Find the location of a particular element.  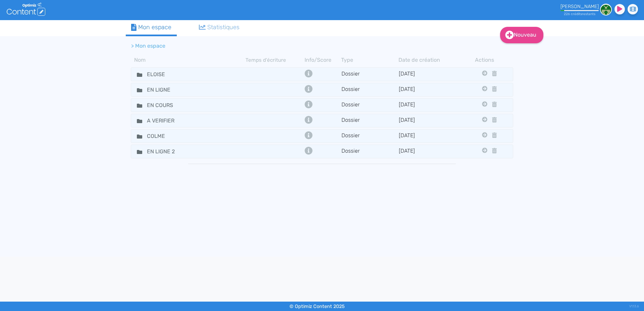

a: Statistiques is located at coordinates (219, 27).